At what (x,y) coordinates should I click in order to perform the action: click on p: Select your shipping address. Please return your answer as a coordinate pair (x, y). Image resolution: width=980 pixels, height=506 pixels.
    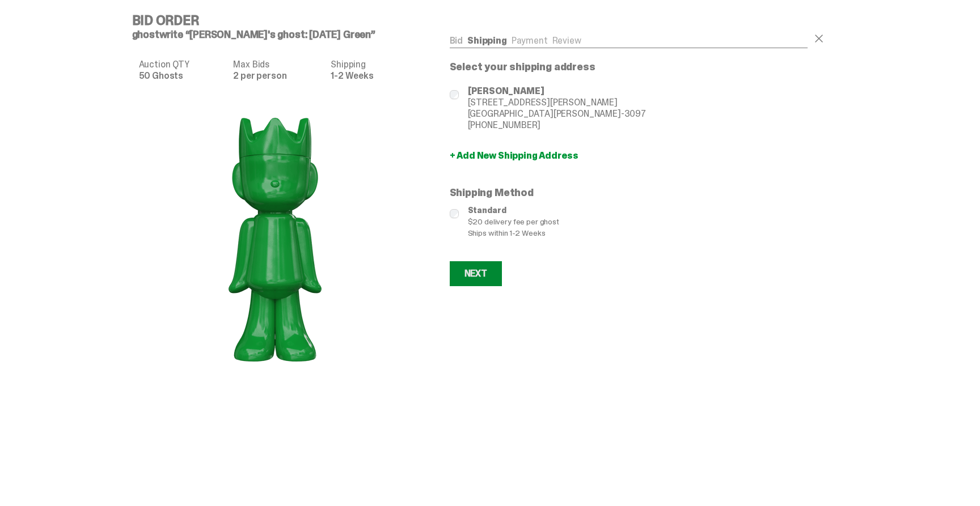
    Looking at the image, I should click on (629, 67).